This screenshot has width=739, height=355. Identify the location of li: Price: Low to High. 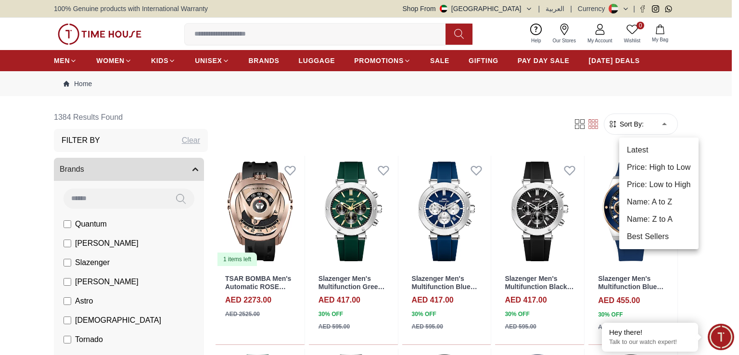
(659, 185).